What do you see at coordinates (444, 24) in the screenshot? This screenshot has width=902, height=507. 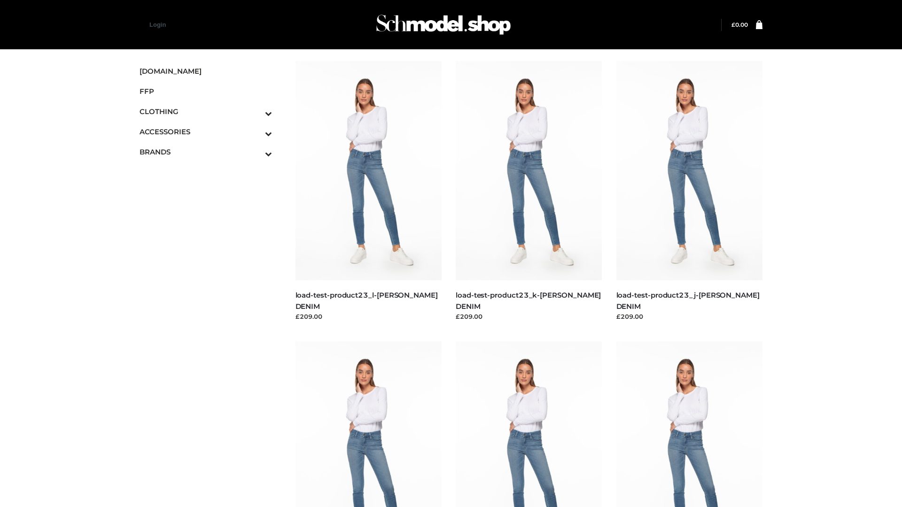 I see `a: Schmodel Admin 964` at bounding box center [444, 24].